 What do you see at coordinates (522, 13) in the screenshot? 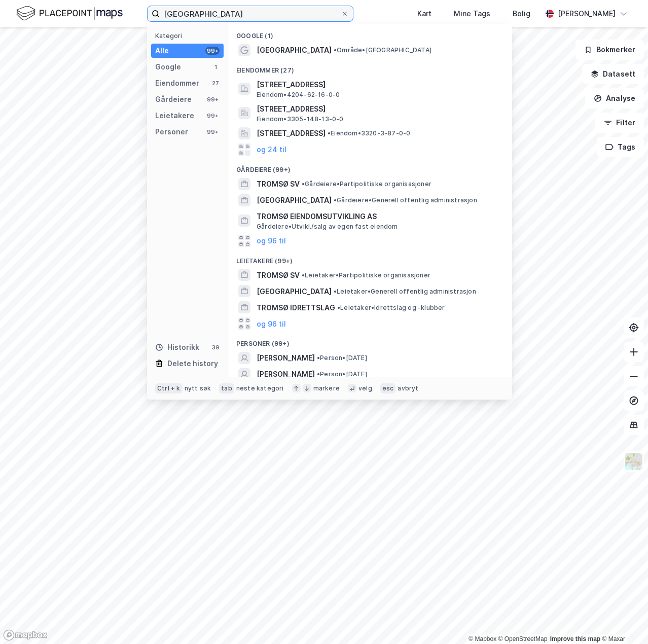
I see `div: Bolig` at bounding box center [522, 13].